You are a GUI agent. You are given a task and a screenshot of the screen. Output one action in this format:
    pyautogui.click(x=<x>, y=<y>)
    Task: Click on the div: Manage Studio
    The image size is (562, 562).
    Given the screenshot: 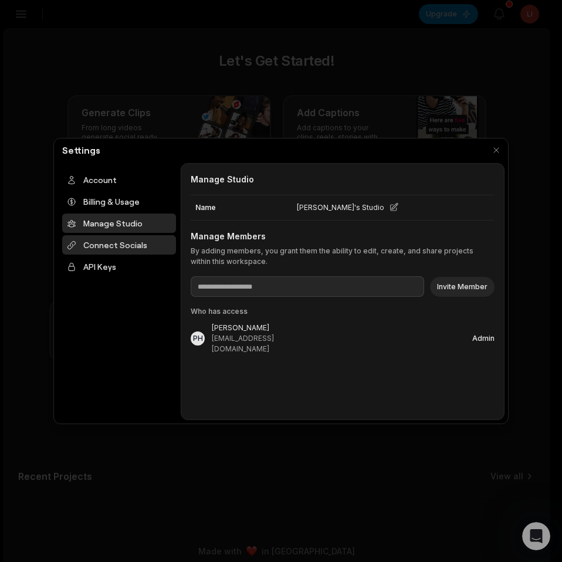 What is the action you would take?
    pyautogui.click(x=119, y=223)
    